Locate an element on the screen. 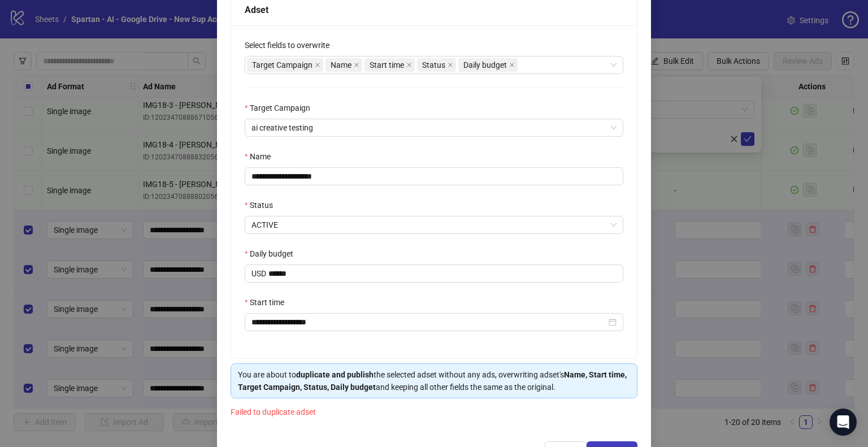 The width and height of the screenshot is (868, 447). span: ai creative testing is located at coordinates (434, 127).